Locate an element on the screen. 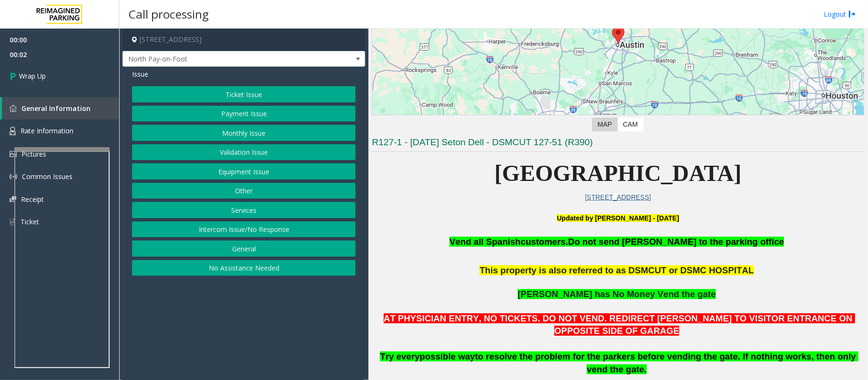 The image size is (868, 380). img: logout is located at coordinates (852, 14).